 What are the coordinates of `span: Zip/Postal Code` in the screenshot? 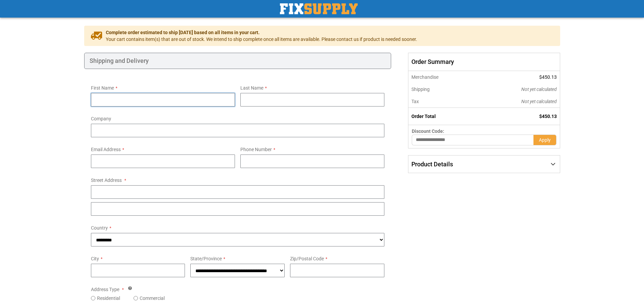 It's located at (307, 259).